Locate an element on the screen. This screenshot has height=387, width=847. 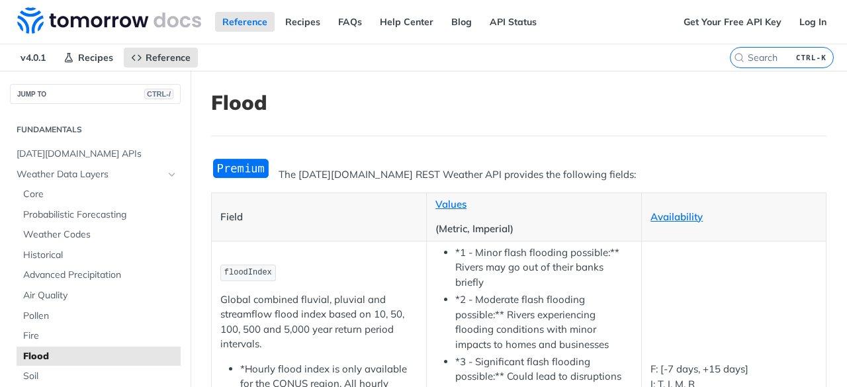
li: *2 - Moderate flash flooding possible:** Rivers experiencing flooding conditions with minor impac... is located at coordinates (544, 322).